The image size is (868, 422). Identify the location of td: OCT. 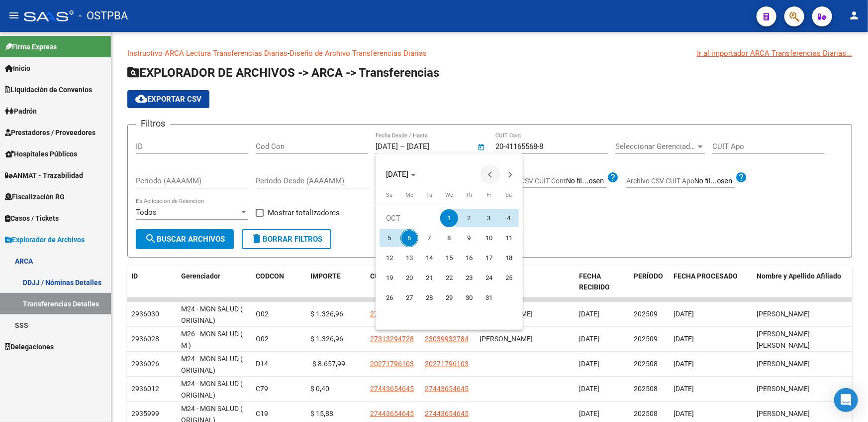
(410, 218).